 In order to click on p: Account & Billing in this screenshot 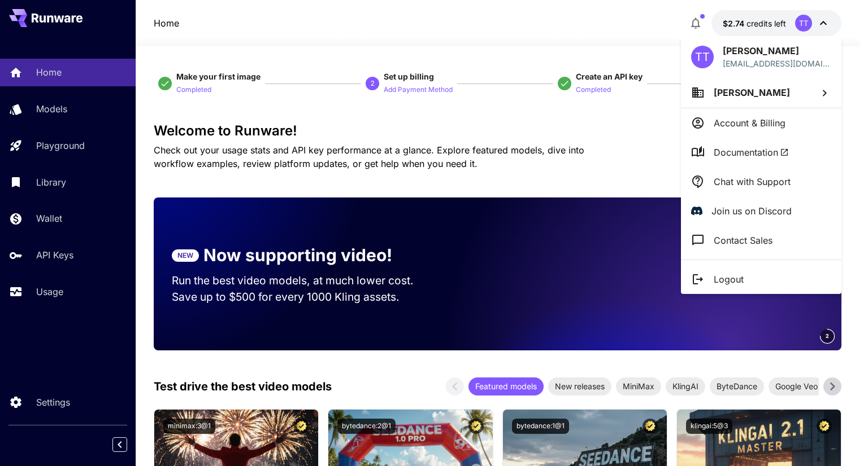, I will do `click(749, 123)`.